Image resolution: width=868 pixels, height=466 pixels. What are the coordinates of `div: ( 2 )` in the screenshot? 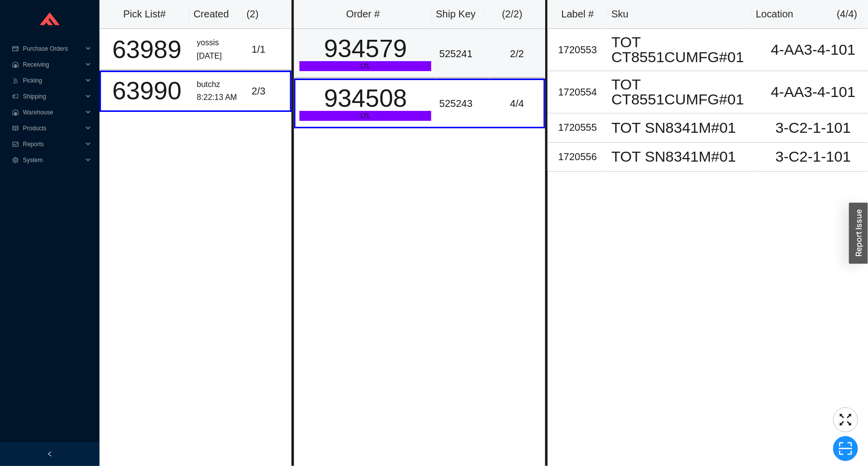 It's located at (264, 14).